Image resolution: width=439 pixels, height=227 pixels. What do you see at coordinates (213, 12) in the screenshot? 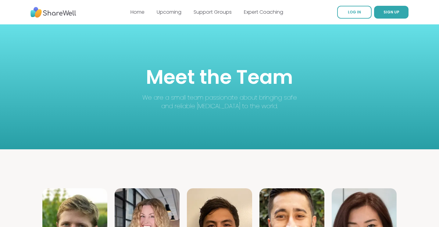
I see `a: Support Groups` at bounding box center [213, 12].